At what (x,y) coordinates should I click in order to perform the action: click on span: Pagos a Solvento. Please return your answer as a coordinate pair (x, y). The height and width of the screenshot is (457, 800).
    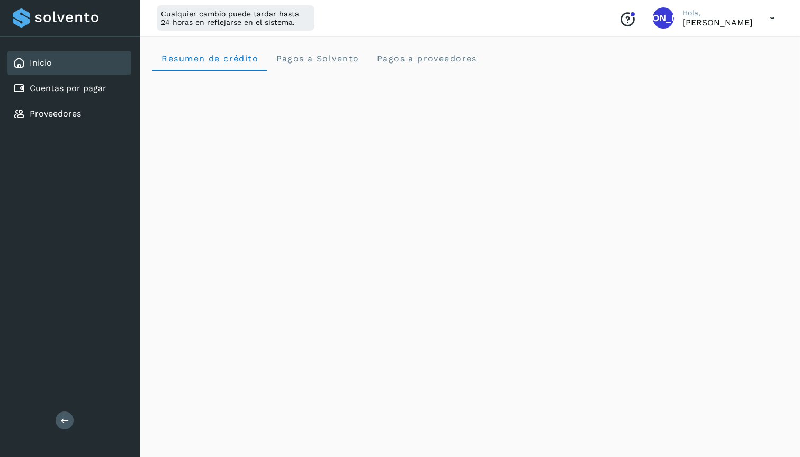
    Looking at the image, I should click on (317, 58).